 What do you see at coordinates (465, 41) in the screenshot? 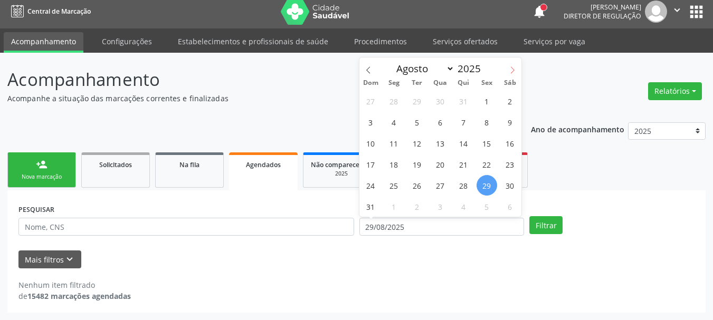
I see `a: Serviços ofertados` at bounding box center [465, 41].